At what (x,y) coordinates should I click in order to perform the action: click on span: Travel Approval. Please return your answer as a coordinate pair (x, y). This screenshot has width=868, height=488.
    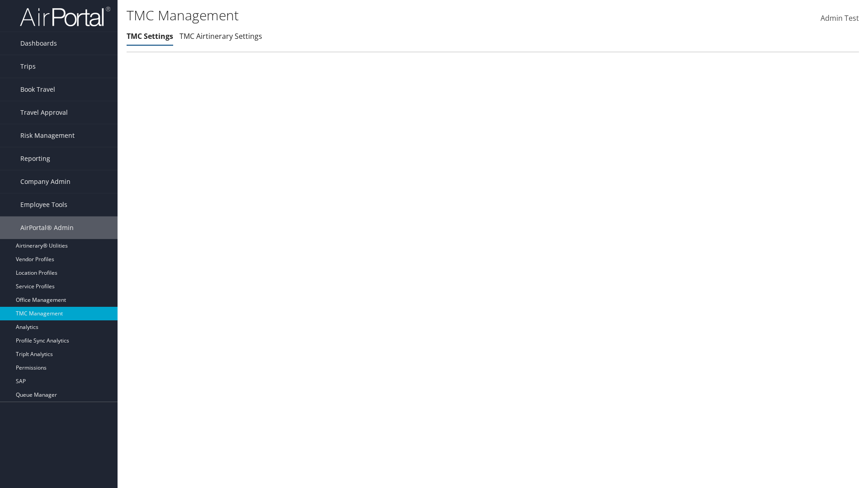
    Looking at the image, I should click on (44, 112).